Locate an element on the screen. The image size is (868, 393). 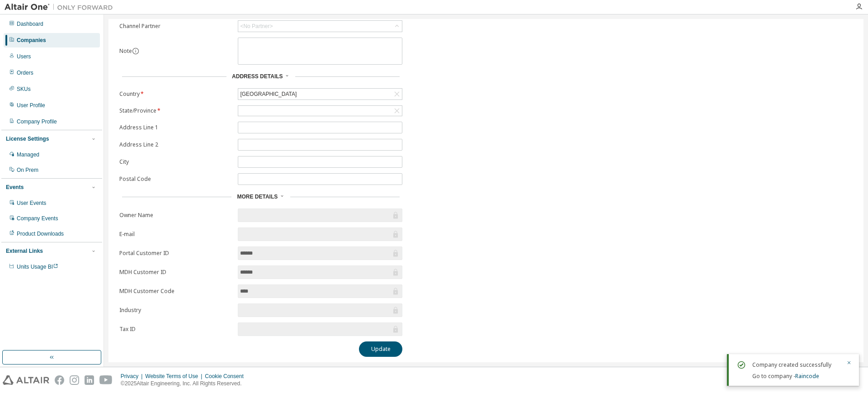
div: External Links is located at coordinates (24, 251).